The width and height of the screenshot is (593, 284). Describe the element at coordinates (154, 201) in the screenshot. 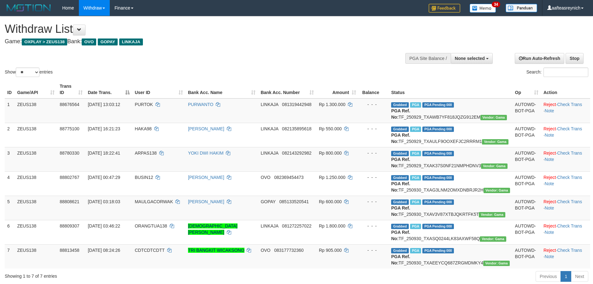

I see `span: MAULGACORWAK` at that location.